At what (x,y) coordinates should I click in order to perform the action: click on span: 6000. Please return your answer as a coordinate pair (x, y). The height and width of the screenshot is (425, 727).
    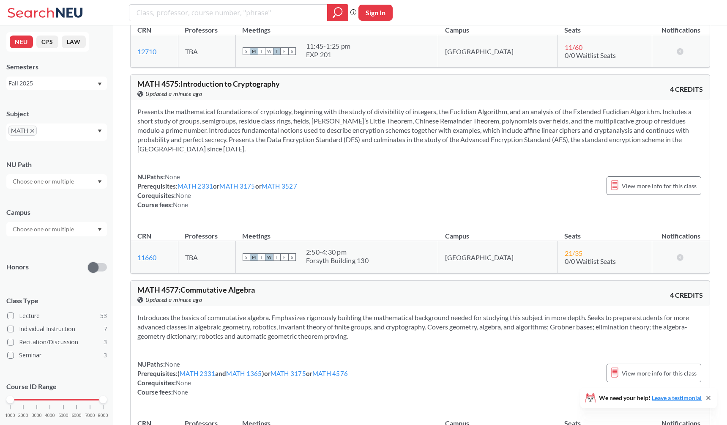
    Looking at the image, I should click on (76, 415).